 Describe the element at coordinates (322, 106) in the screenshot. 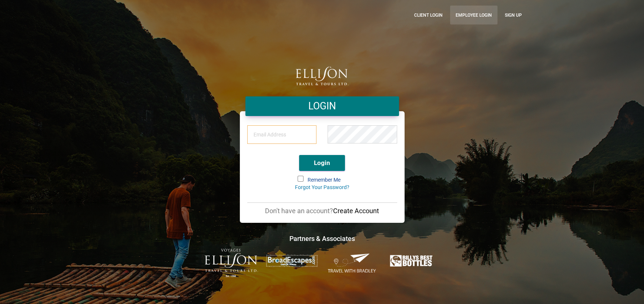

I see `h4: LOGIN` at that location.